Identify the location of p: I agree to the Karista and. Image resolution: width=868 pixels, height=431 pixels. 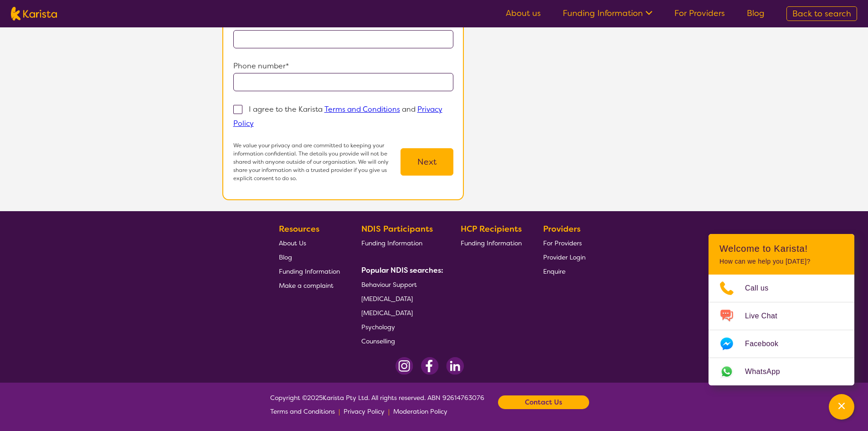
(338, 116).